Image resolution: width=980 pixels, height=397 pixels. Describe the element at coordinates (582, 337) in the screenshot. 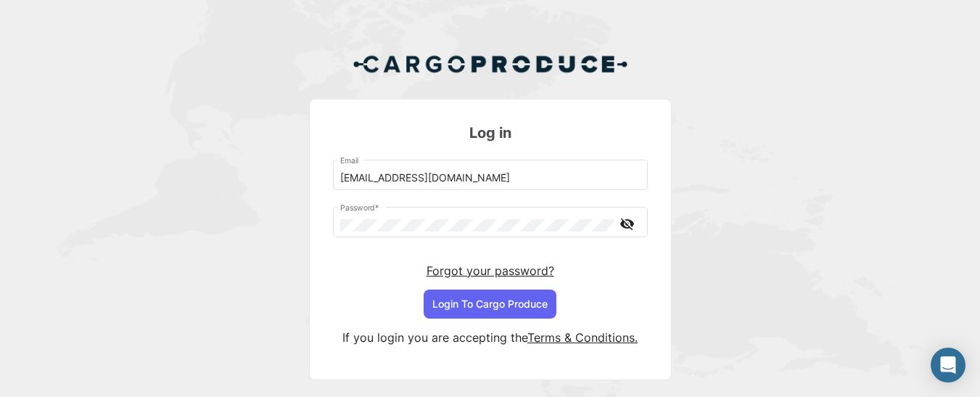

I see `a: Terms & Conditions.` at that location.